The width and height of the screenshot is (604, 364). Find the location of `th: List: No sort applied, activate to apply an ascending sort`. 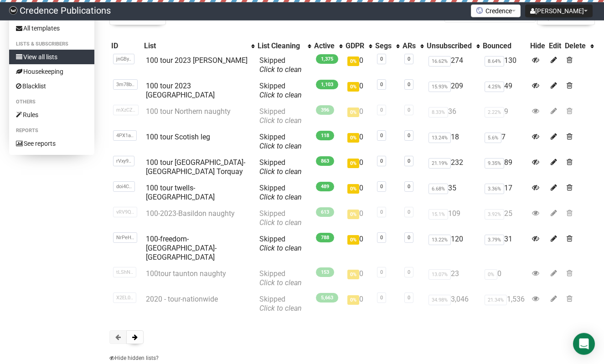

th: List: No sort applied, activate to apply an ascending sort is located at coordinates (199, 46).